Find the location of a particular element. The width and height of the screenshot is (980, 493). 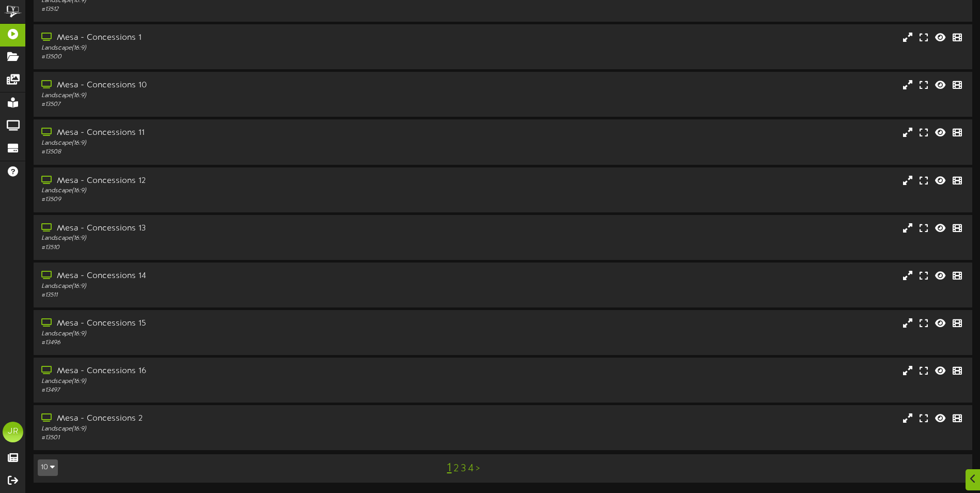

button: 10 is located at coordinates (47, 467).